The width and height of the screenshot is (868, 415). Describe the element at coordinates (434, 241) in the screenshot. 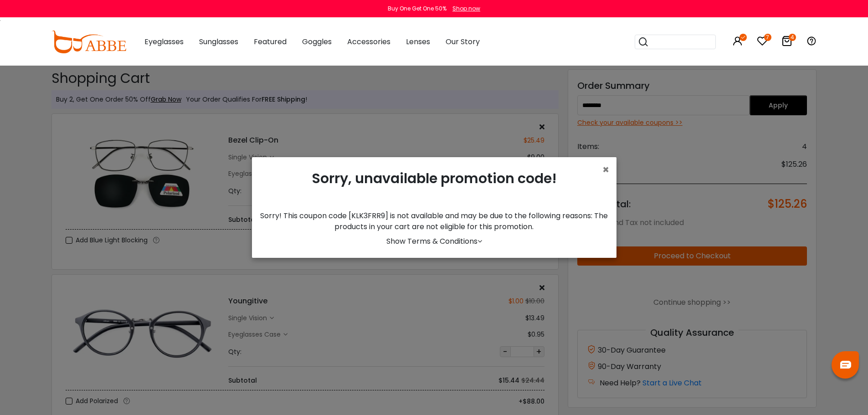

I see `a: Show Terms & Conditions` at that location.